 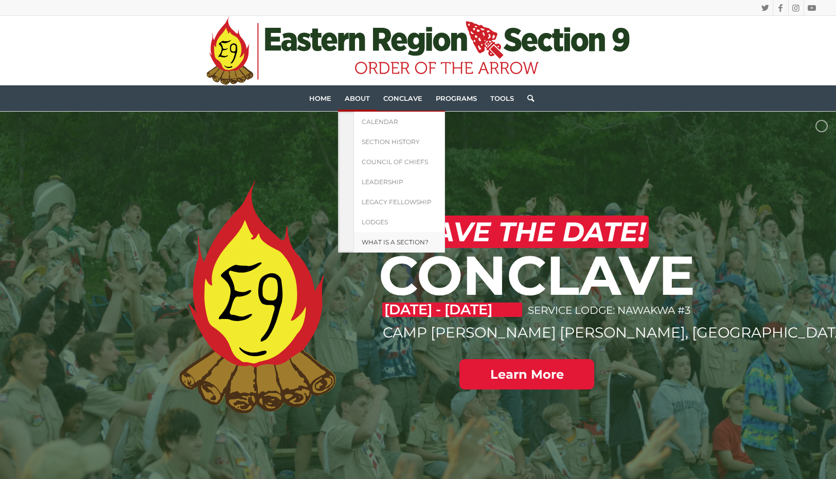 I want to click on a: What is a Section?, so click(x=399, y=242).